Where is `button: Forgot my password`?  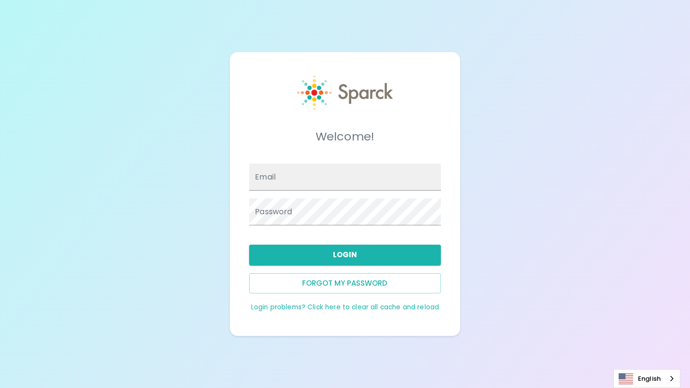 button: Forgot my password is located at coordinates (345, 283).